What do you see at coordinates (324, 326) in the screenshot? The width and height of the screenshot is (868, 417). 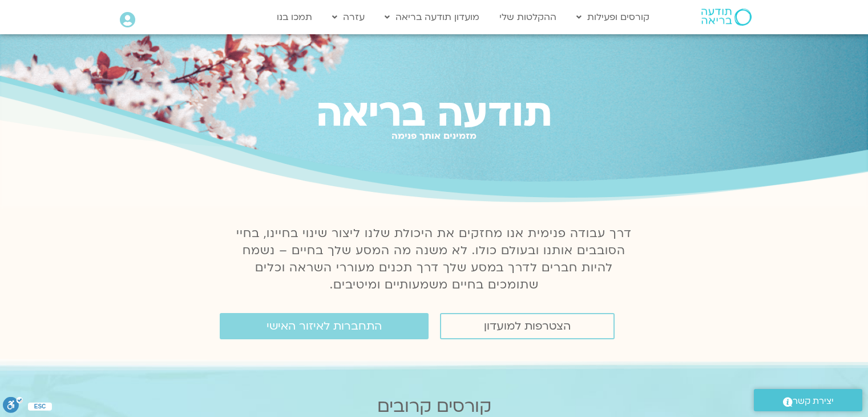 I see `a: התחברות לאיזור האישי` at bounding box center [324, 326].